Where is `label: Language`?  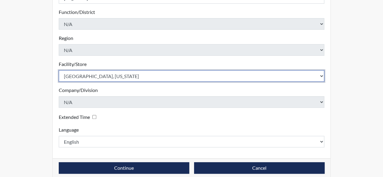 label: Language is located at coordinates (69, 130).